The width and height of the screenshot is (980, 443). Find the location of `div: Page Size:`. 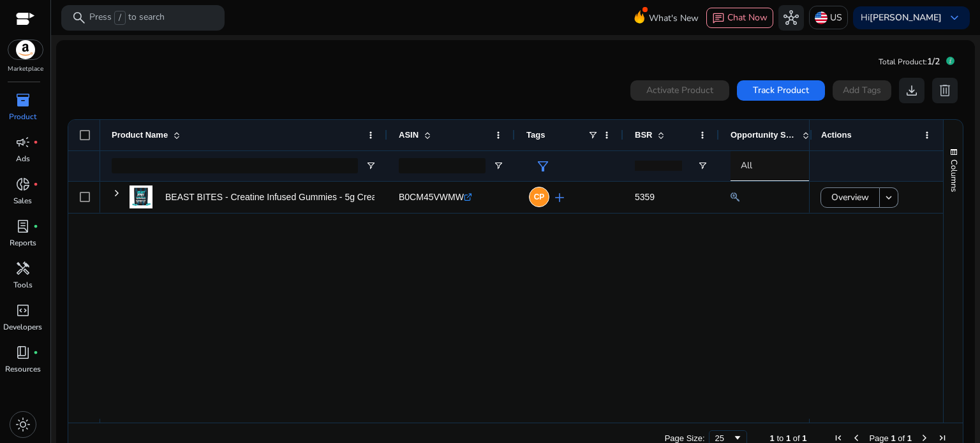

div: Page Size: is located at coordinates (684, 438).